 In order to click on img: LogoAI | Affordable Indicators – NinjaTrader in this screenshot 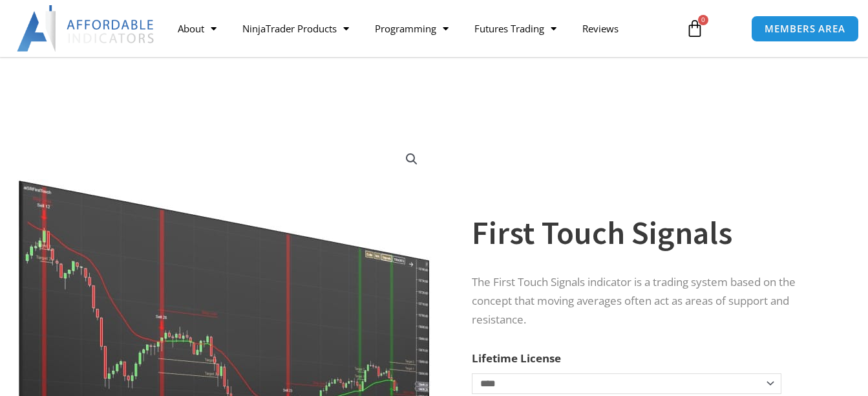, I will do `click(86, 29)`.